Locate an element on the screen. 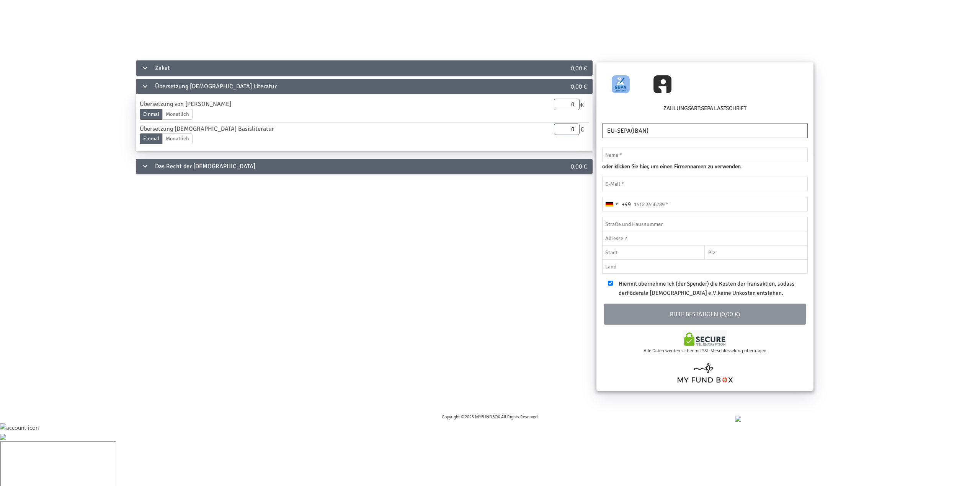  div: Alle Daten werden sicher mit SSL-Verschlüsselung übertragen is located at coordinates (705, 350).